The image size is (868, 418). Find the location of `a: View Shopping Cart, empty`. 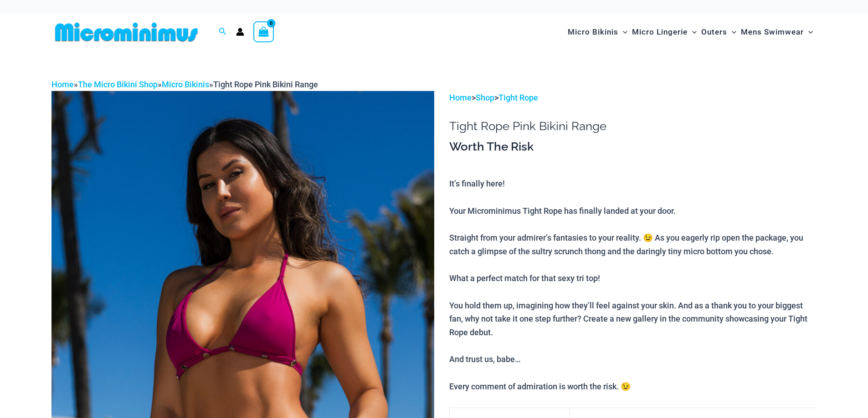

a: View Shopping Cart, empty is located at coordinates (264, 32).